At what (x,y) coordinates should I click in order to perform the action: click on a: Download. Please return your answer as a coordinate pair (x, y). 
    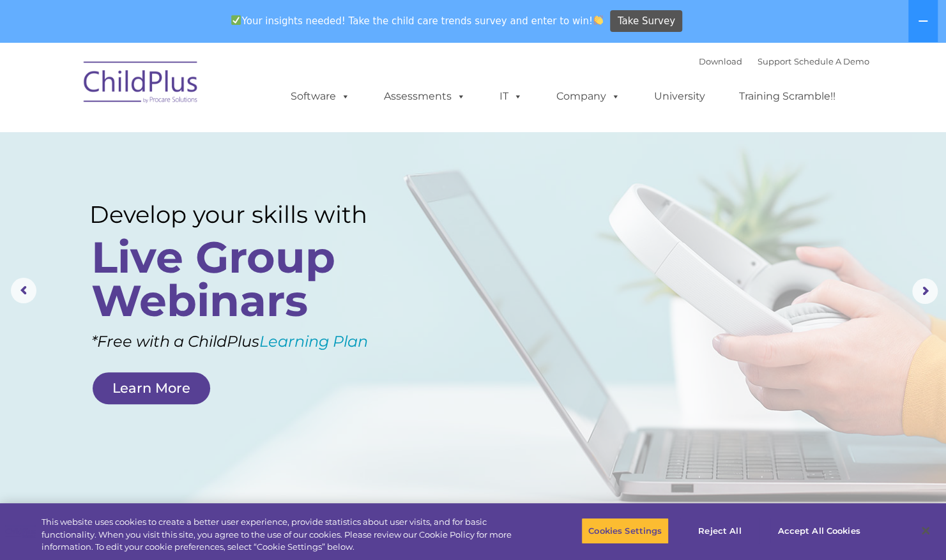
    Looking at the image, I should click on (720, 62).